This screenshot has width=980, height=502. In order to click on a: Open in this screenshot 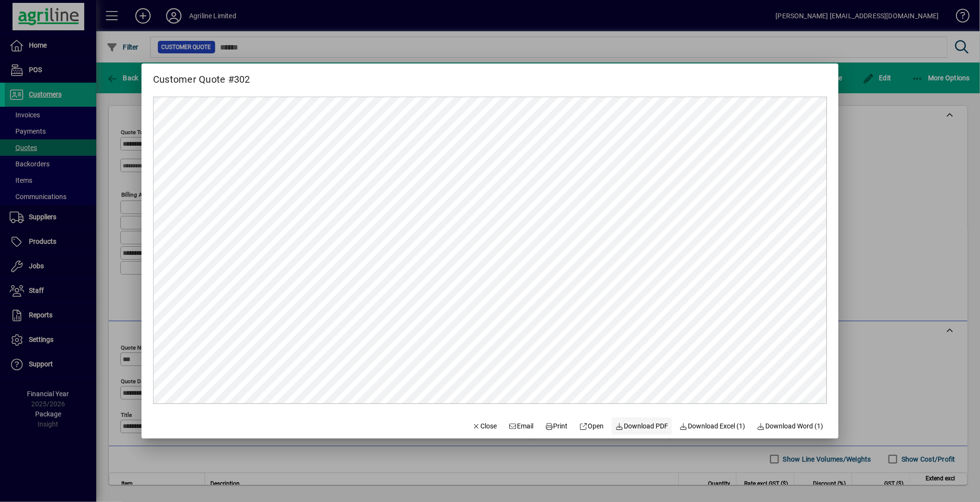, I will do `click(591, 426)`.